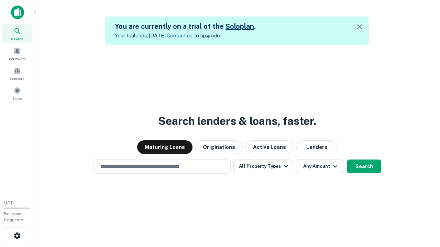  What do you see at coordinates (17, 79) in the screenshot?
I see `span: Contacts` at bounding box center [17, 79].